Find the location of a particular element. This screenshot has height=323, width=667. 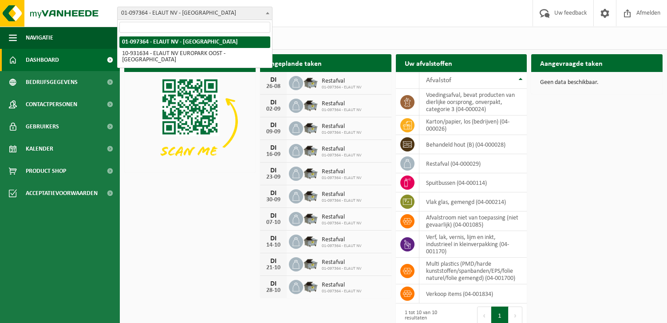

td: vlak glas, gemengd (04-000214) is located at coordinates (473, 202).